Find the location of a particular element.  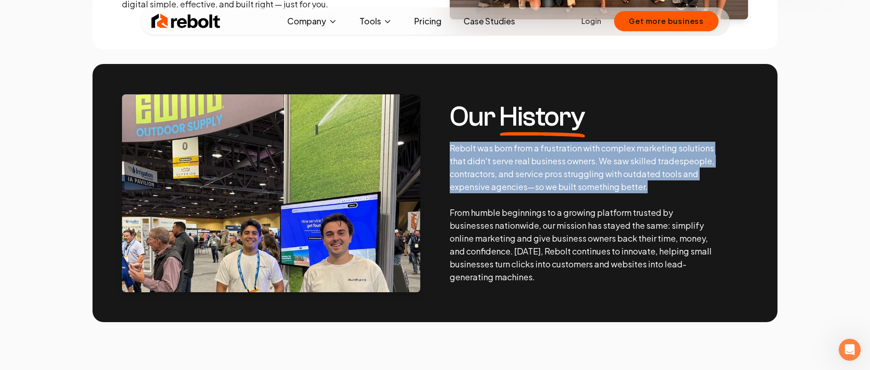

span: History is located at coordinates (542, 117).